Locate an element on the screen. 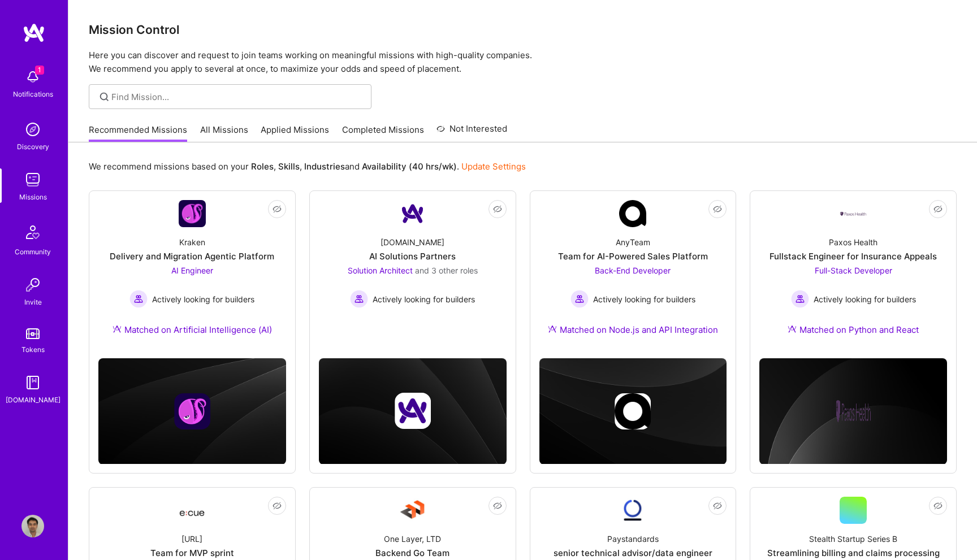 This screenshot has width=977, height=560. div: Matched on Node.js and API Integration is located at coordinates (633, 330).